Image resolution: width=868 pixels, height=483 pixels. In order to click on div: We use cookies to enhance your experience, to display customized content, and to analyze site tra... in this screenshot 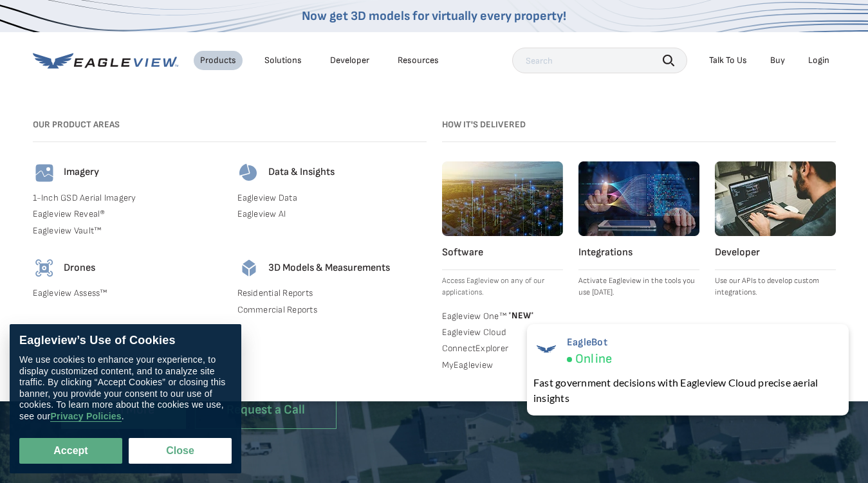, I will do `click(125, 388)`.